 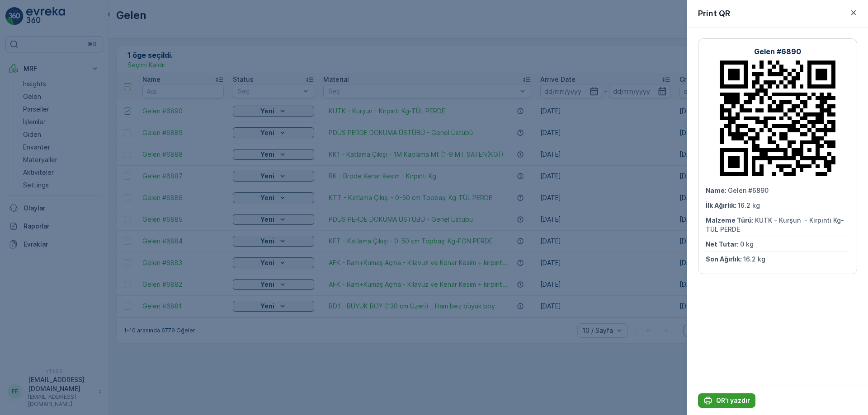 What do you see at coordinates (714, 14) in the screenshot?
I see `p: Print QR` at bounding box center [714, 14].